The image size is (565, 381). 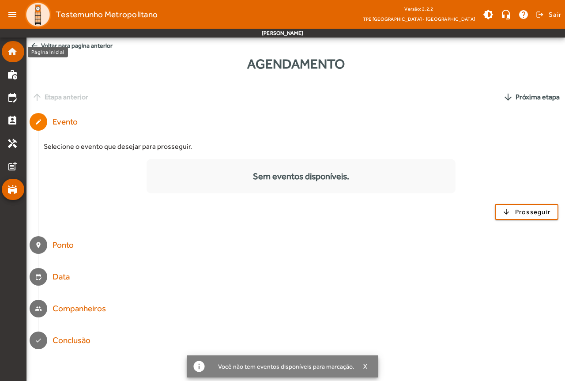 What do you see at coordinates (555, 15) in the screenshot?
I see `span: Sair` at bounding box center [555, 15].